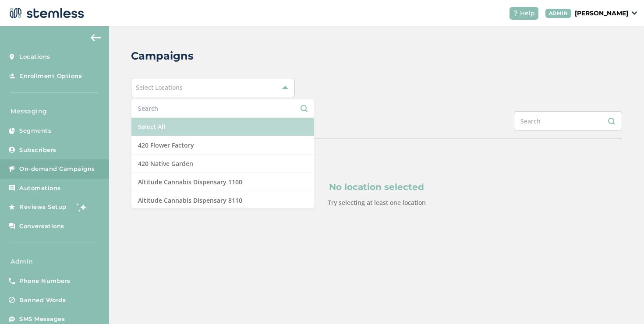  What do you see at coordinates (222, 164) in the screenshot?
I see `li: 420 Native Garden` at bounding box center [222, 164].